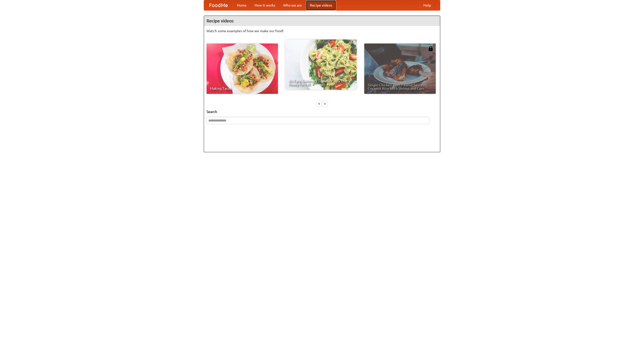 The image size is (644, 356). I want to click on a: An Easy, Summery Tomato Pasta That's Ready for Fall, so click(321, 65).